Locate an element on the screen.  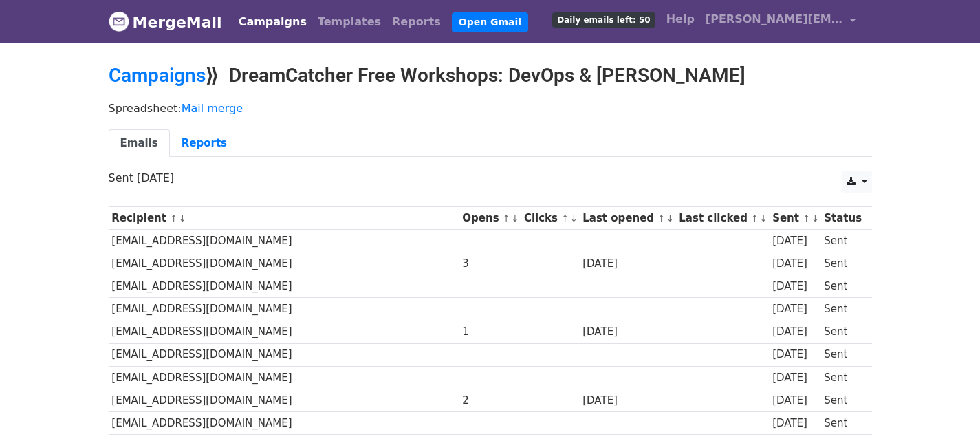
div: 3 is located at coordinates (490, 263).